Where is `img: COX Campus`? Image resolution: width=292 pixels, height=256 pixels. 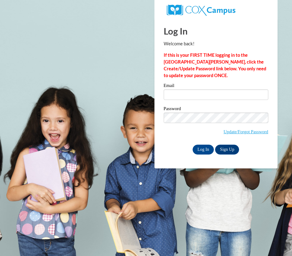 img: COX Campus is located at coordinates (201, 10).